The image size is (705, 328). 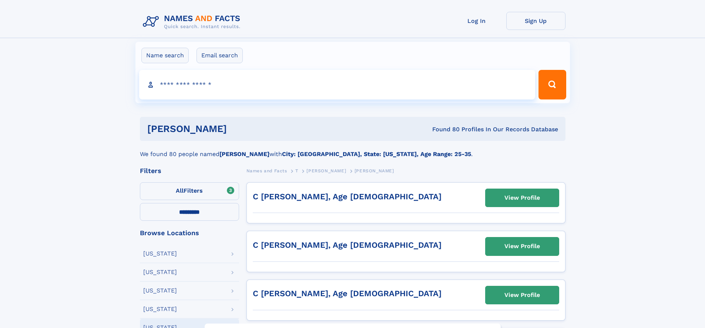 What do you see at coordinates (552, 85) in the screenshot?
I see `button: Search Button` at bounding box center [552, 85].